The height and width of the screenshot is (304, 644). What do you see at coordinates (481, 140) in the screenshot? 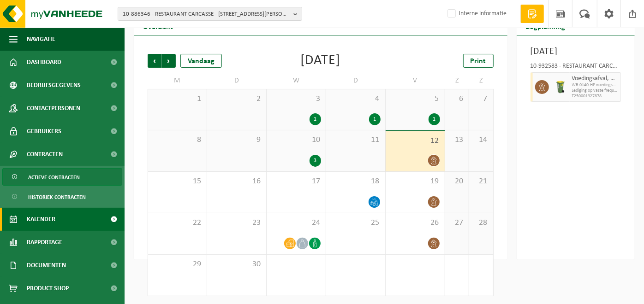
I see `span: 14` at bounding box center [481, 140].